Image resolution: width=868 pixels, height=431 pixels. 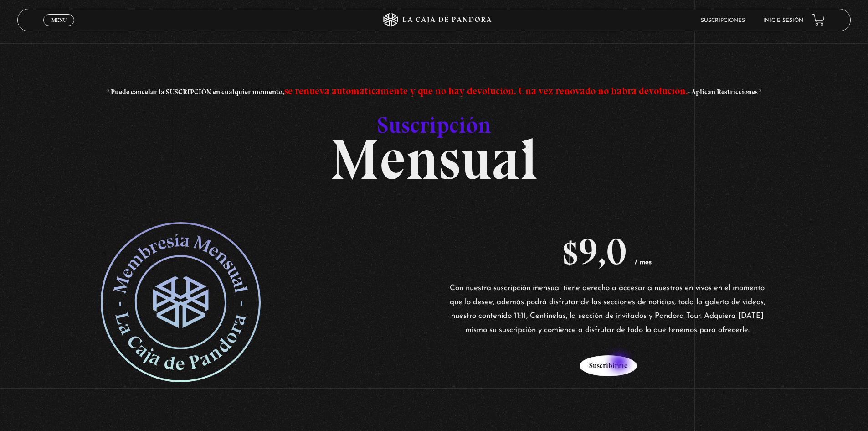 I want to click on button: Suscribirme, so click(x=608, y=366).